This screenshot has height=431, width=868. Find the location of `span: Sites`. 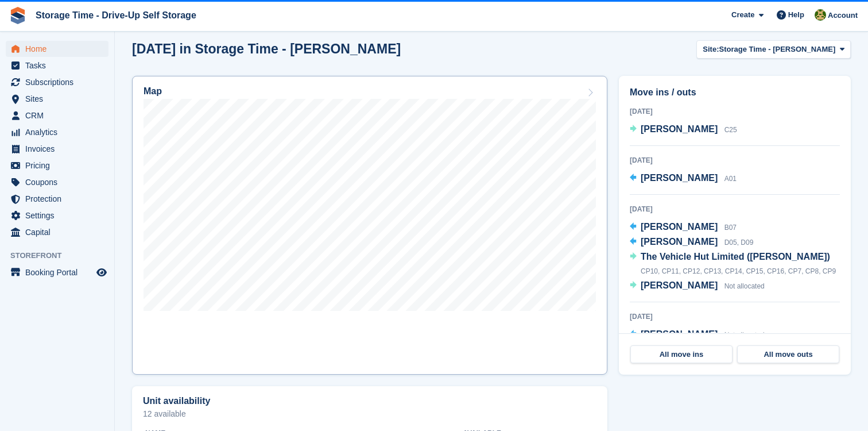

span: Sites is located at coordinates (60, 98).